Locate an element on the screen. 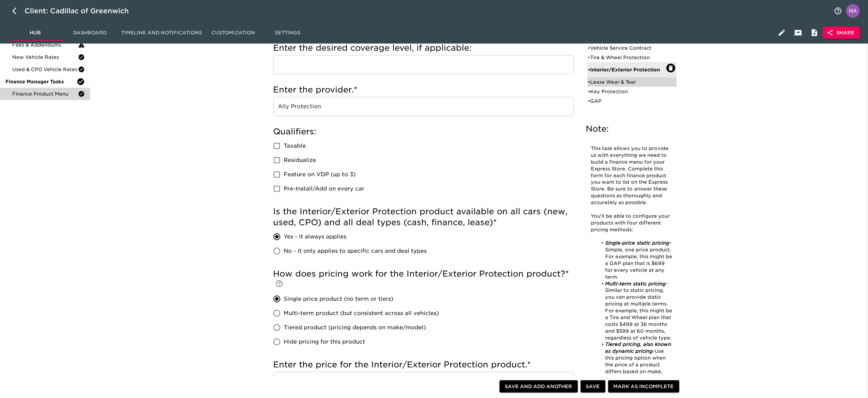 This screenshot has height=398, width=868. div: •Interior/Exterior Protection is located at coordinates (632, 69).